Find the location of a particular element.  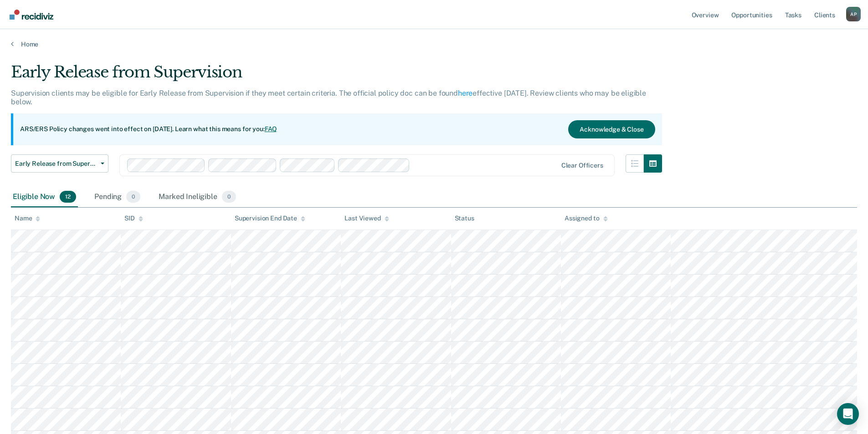

img: Recidiviz is located at coordinates (31, 15).